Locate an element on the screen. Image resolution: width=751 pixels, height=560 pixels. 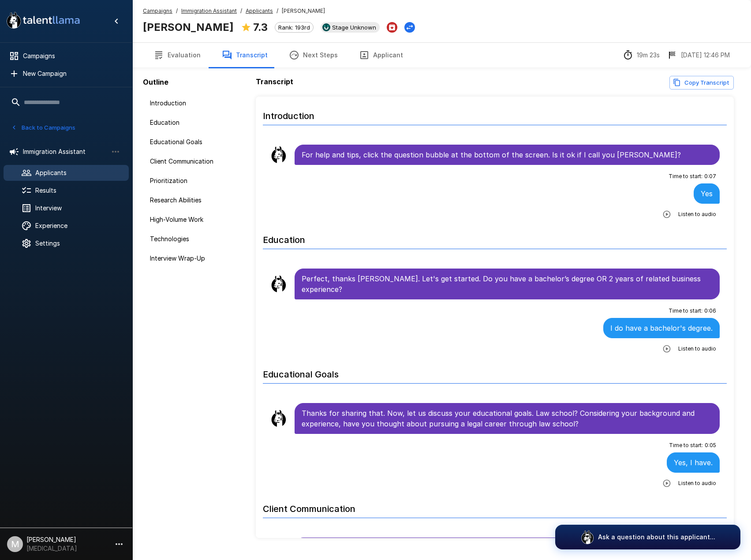
span: Research Abilities is located at coordinates (194, 200).